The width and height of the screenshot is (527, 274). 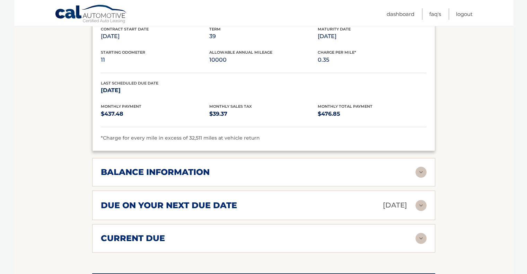 I want to click on a: Dashboard, so click(x=401, y=14).